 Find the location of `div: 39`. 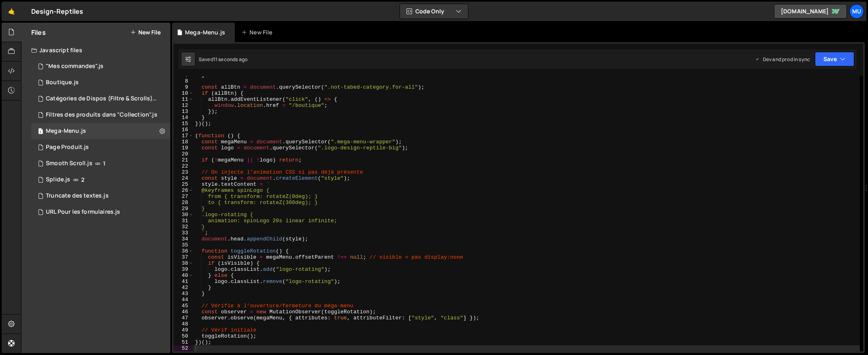

div: 39 is located at coordinates (183, 269).